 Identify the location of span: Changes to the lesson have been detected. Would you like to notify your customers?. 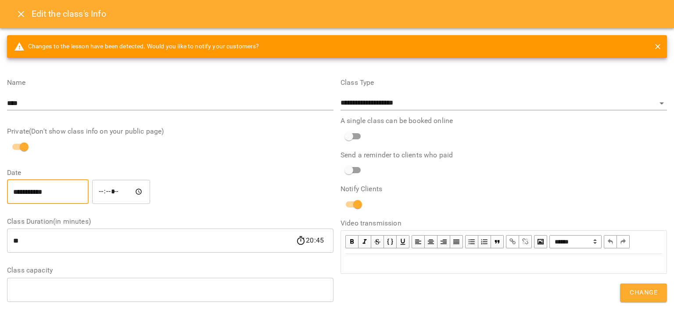
(137, 47).